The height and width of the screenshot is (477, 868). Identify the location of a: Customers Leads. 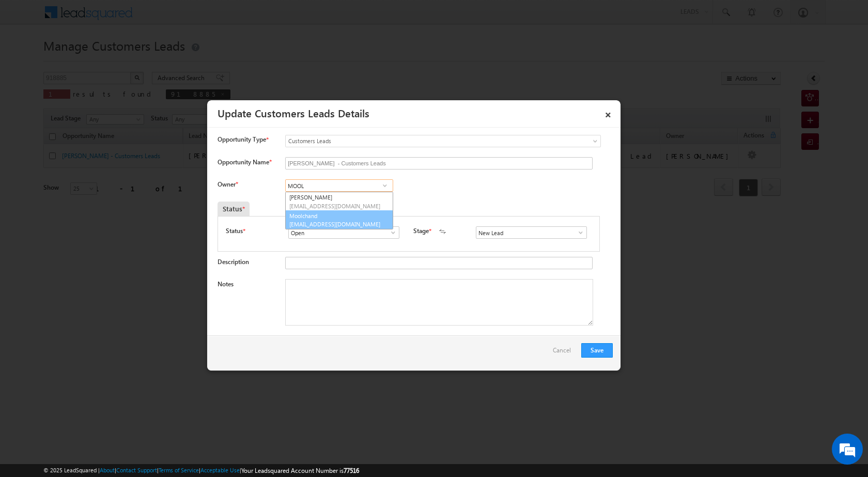
(443, 141).